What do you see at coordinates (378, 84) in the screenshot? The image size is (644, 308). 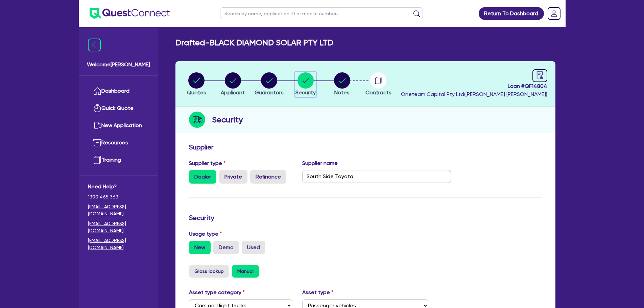 I see `button: Contracts` at bounding box center [378, 84].